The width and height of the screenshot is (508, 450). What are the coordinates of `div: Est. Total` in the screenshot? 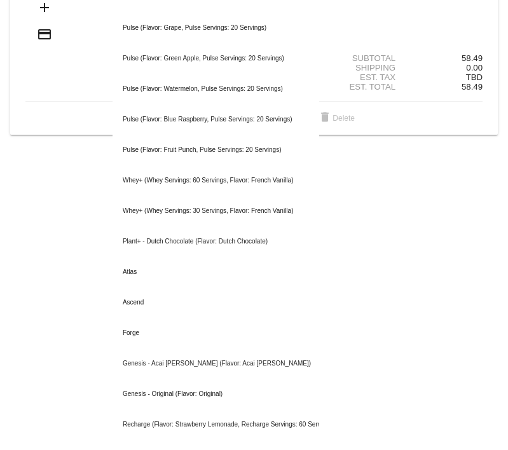 It's located at (368, 87).